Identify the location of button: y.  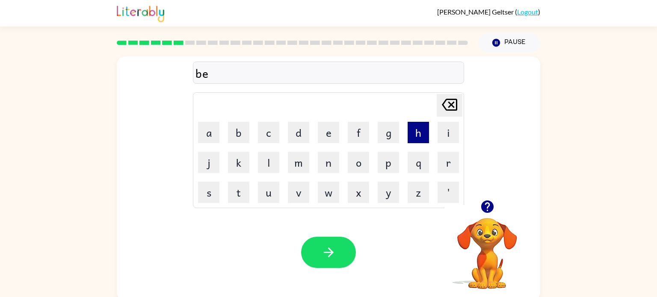
(388, 192).